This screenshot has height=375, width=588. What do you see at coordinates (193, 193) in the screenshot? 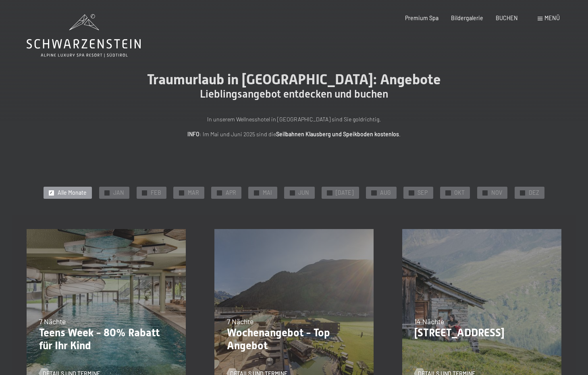
I see `span: MAR` at bounding box center [193, 193].